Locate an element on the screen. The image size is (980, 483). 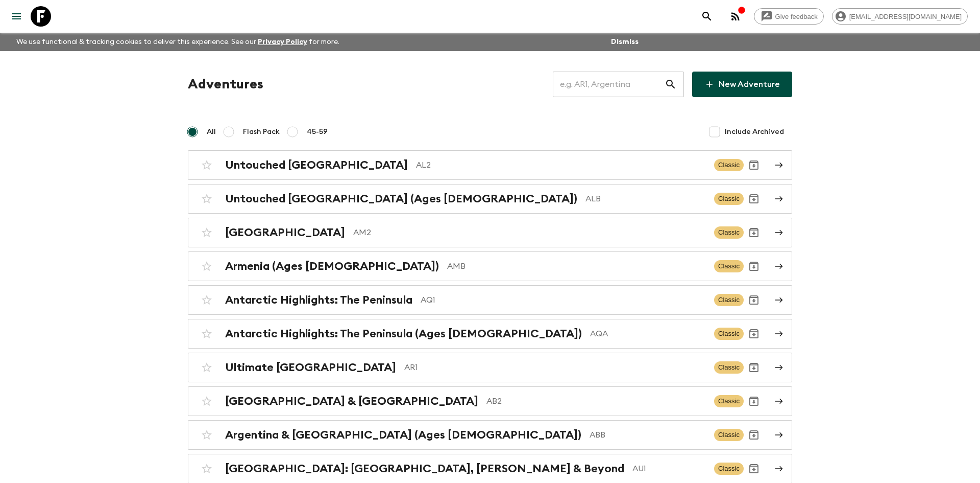
span: All is located at coordinates (211, 132).